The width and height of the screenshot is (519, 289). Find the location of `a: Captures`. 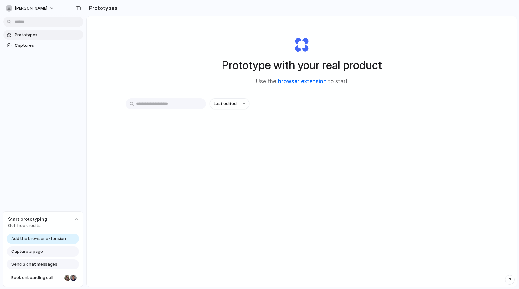

a: Captures is located at coordinates (43, 45).